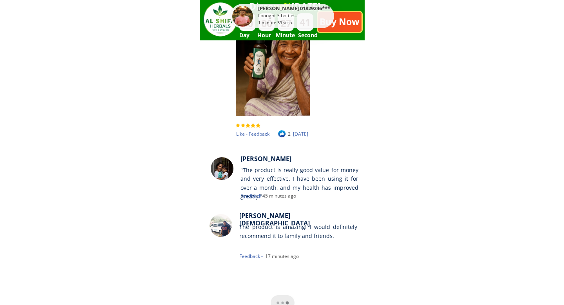 This screenshot has width=564, height=305. What do you see at coordinates (289, 37) in the screenshot?
I see `font: Minute` at bounding box center [289, 37].